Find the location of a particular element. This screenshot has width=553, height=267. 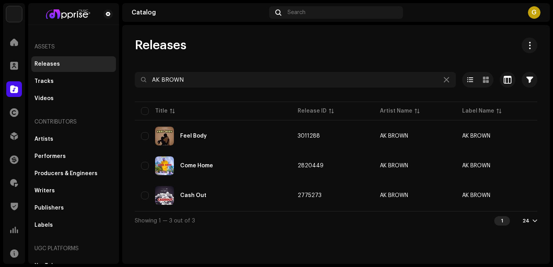

div: 1 is located at coordinates (502, 221).